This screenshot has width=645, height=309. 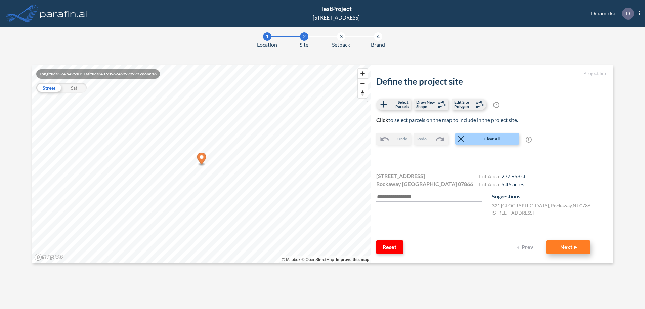 I want to click on p: D, so click(x=628, y=13).